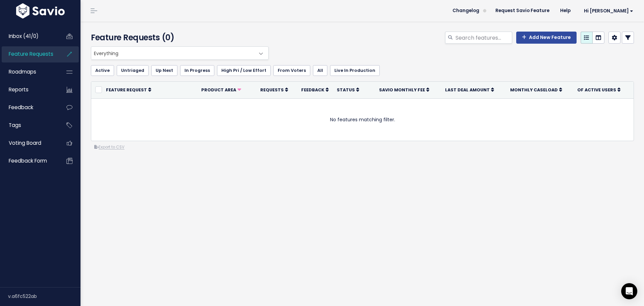  What do you see at coordinates (522, 11) in the screenshot?
I see `a: Request Savio Feature` at bounding box center [522, 11].